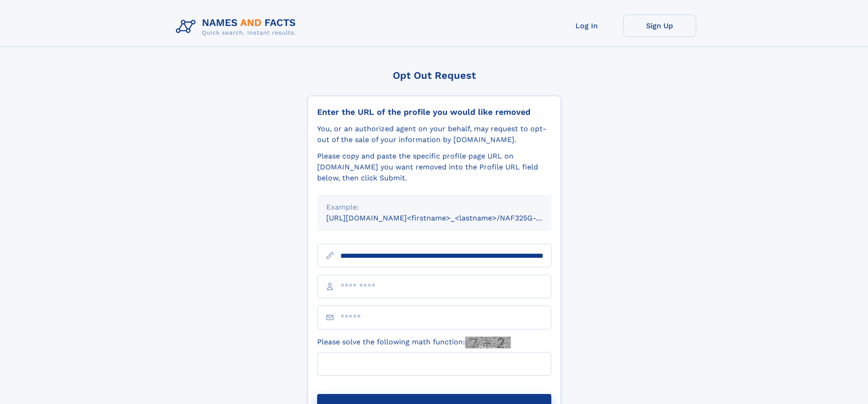 This screenshot has height=404, width=868. Describe the element at coordinates (434, 112) in the screenshot. I see `div: Enter the URL of the profile you would like removed` at that location.